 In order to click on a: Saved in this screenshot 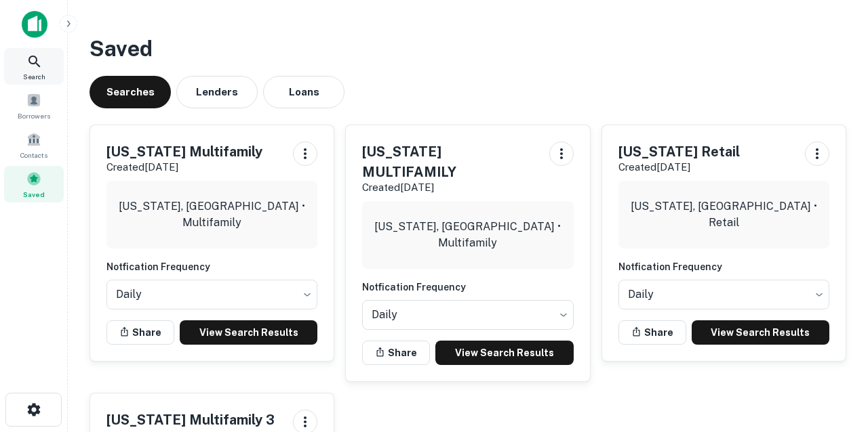, I will do `click(34, 185)`.